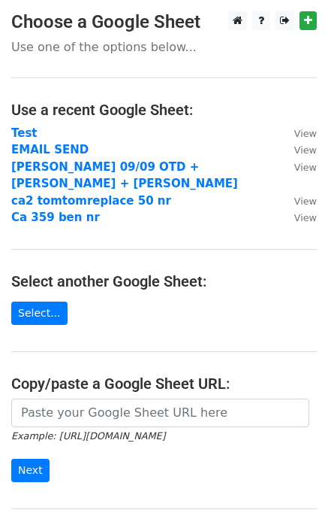 Image resolution: width=328 pixels, height=513 pixels. Describe the element at coordinates (164, 281) in the screenshot. I see `h4: Select another Google Sheet:` at that location.